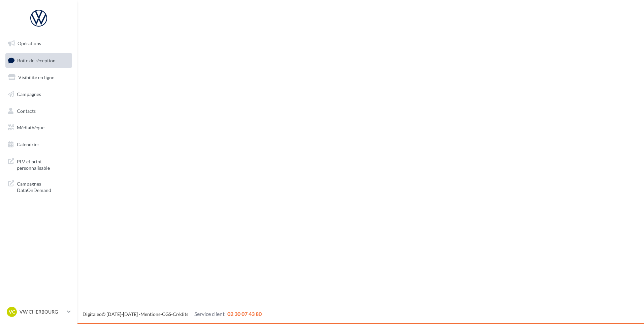 This screenshot has width=644, height=324. Describe the element at coordinates (167, 313) in the screenshot. I see `a: CGS` at that location.